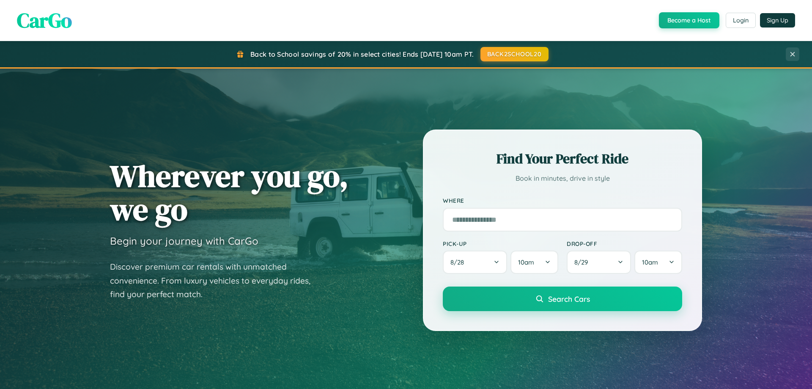 This screenshot has width=812, height=389. I want to click on p: Book in minutes, drive in style, so click(563, 178).